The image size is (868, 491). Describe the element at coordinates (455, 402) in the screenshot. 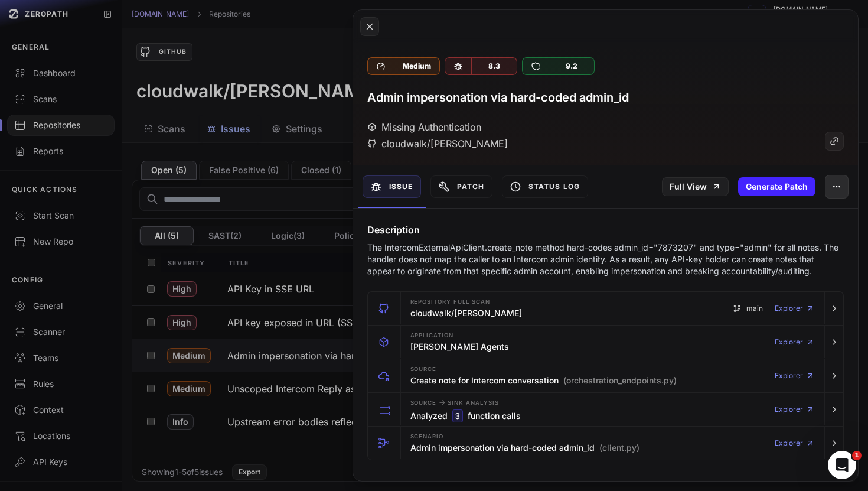

I see `span: Source Sink Analysis` at that location.